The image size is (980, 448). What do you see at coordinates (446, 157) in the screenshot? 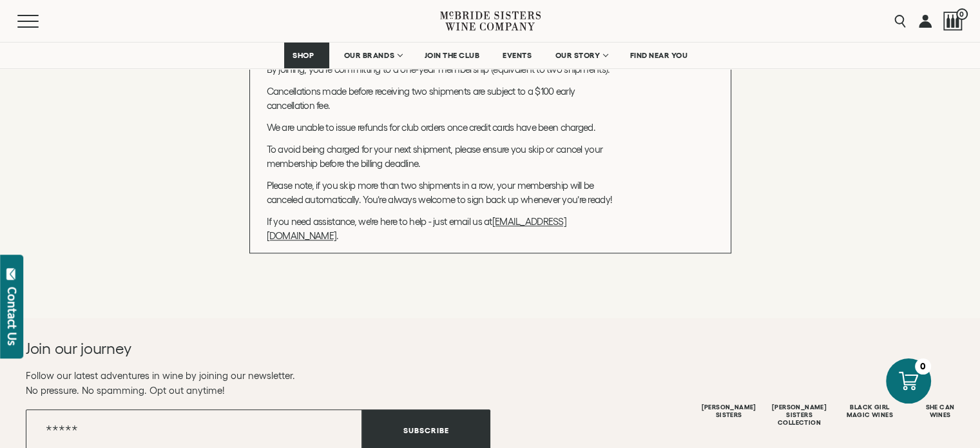
I see `p: To avoid being charged for your next shipment, please ensure you skip or cancel your membership b...` at bounding box center [446, 157].